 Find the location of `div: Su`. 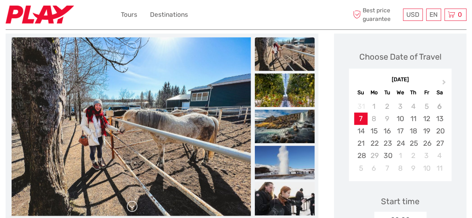

div: Su is located at coordinates (361, 93).